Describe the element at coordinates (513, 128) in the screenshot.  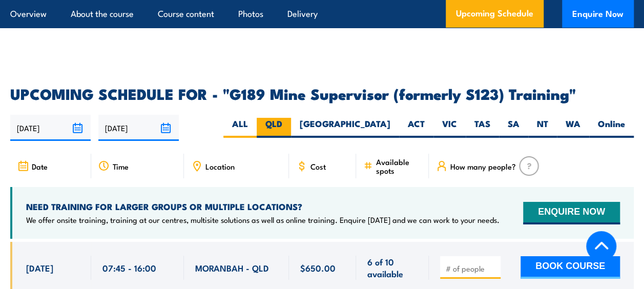
I see `label: SA` at that location.